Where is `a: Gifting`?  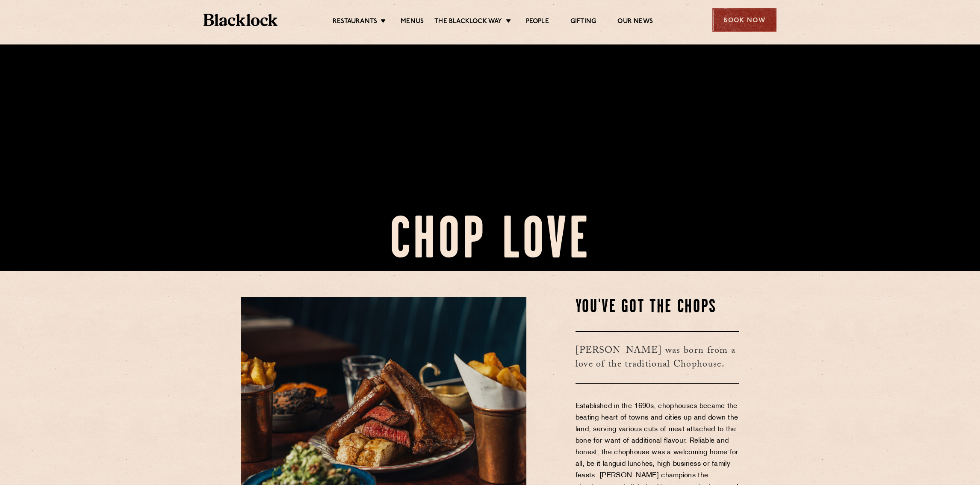 a: Gifting is located at coordinates (583, 22).